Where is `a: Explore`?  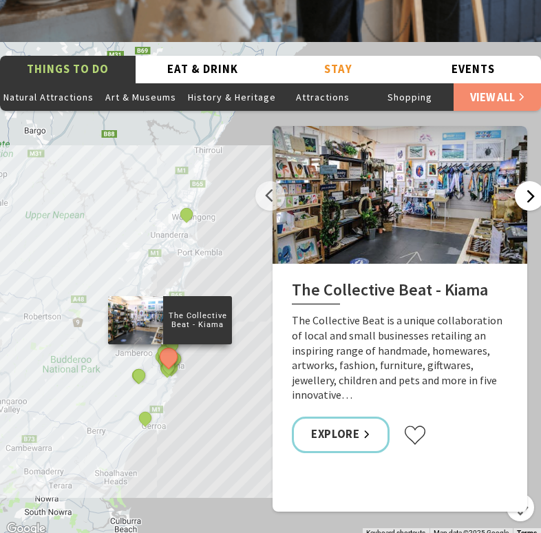 a: Explore is located at coordinates (341, 435).